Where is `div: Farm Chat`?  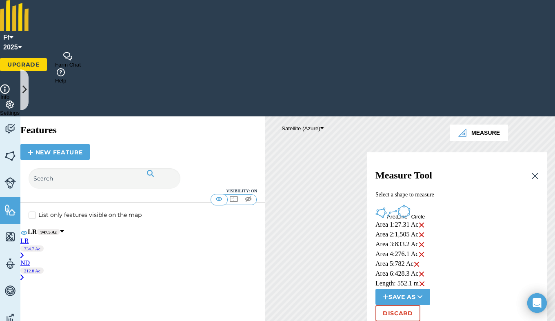 div: Farm Chat is located at coordinates (68, 64).